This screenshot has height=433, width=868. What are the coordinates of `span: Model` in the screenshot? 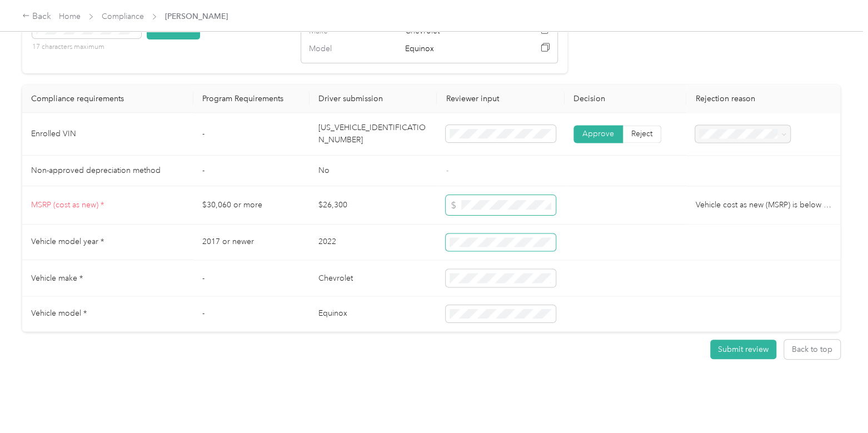 It's located at (333, 49).